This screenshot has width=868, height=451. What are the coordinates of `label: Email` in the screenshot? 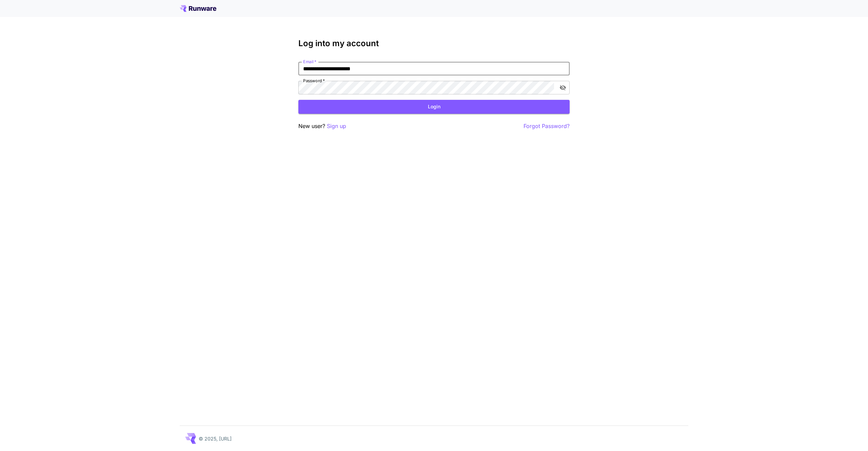 It's located at (309, 61).